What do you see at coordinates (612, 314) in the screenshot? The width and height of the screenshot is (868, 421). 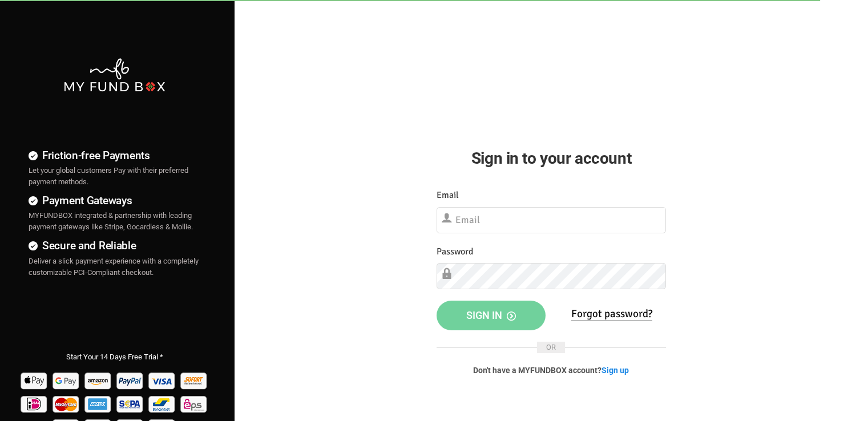 I see `a: Forgot password?` at bounding box center [612, 314].